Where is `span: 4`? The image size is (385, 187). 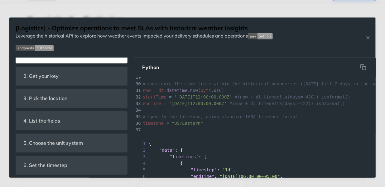 span: 4 is located at coordinates (141, 163).